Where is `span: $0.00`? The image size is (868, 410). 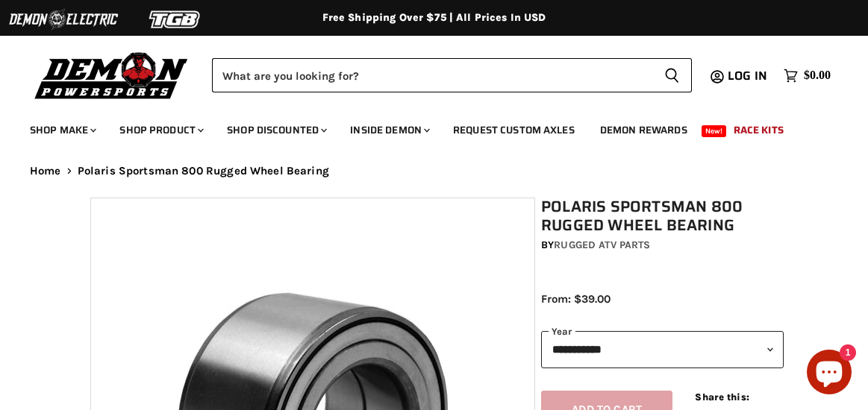
span: $0.00 is located at coordinates (817, 76).